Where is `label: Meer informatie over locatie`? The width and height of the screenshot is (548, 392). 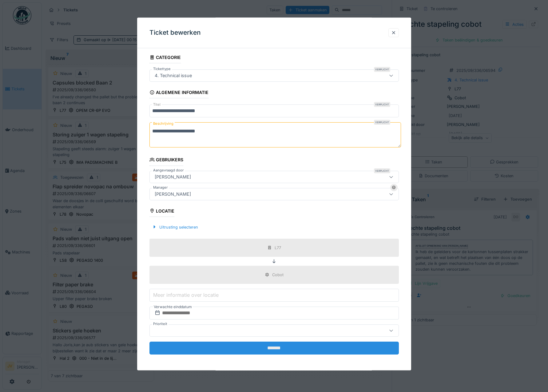
label: Meer informatie over locatie is located at coordinates (186, 295).